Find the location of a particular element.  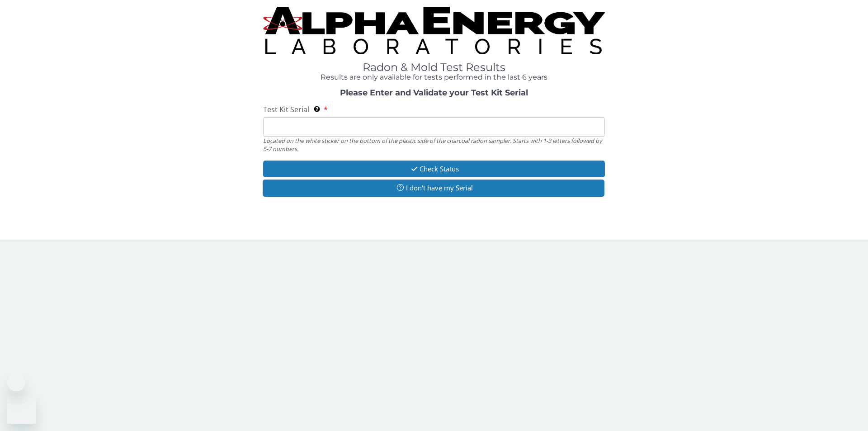

img: TightCrop.jpg is located at coordinates (434, 31).